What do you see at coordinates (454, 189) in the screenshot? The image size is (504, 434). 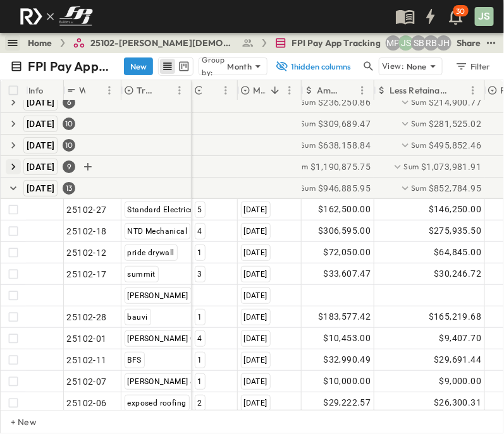 I see `span: $852,784.95` at bounding box center [454, 189].